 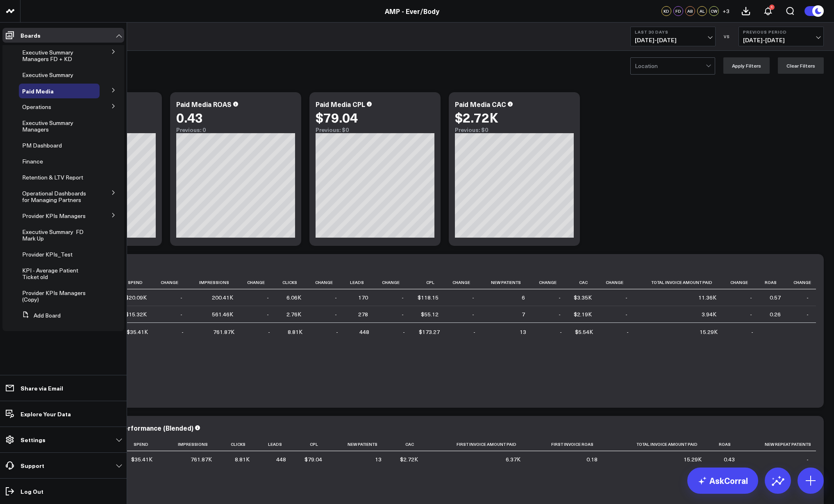 What do you see at coordinates (53, 177) in the screenshot?
I see `span: Retention & LTV Report` at bounding box center [53, 177].